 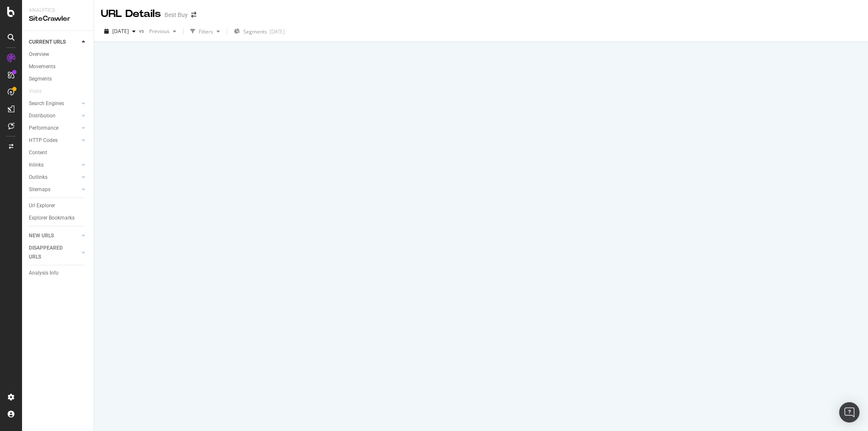 What do you see at coordinates (42, 116) in the screenshot?
I see `div: Distribution` at bounding box center [42, 116].